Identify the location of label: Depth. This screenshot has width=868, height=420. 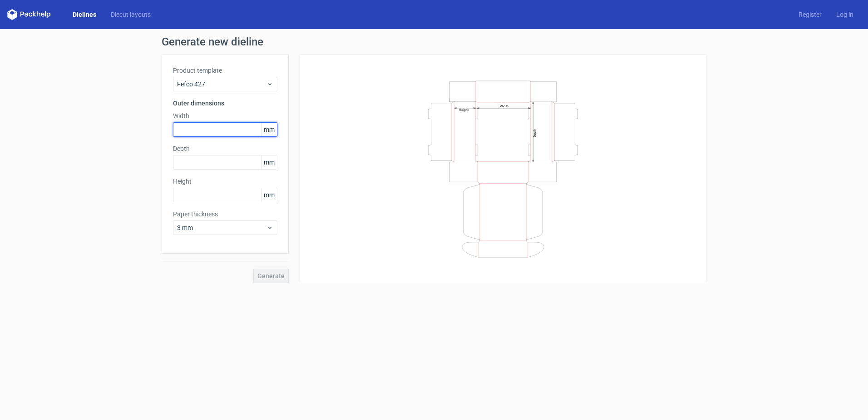
(225, 149).